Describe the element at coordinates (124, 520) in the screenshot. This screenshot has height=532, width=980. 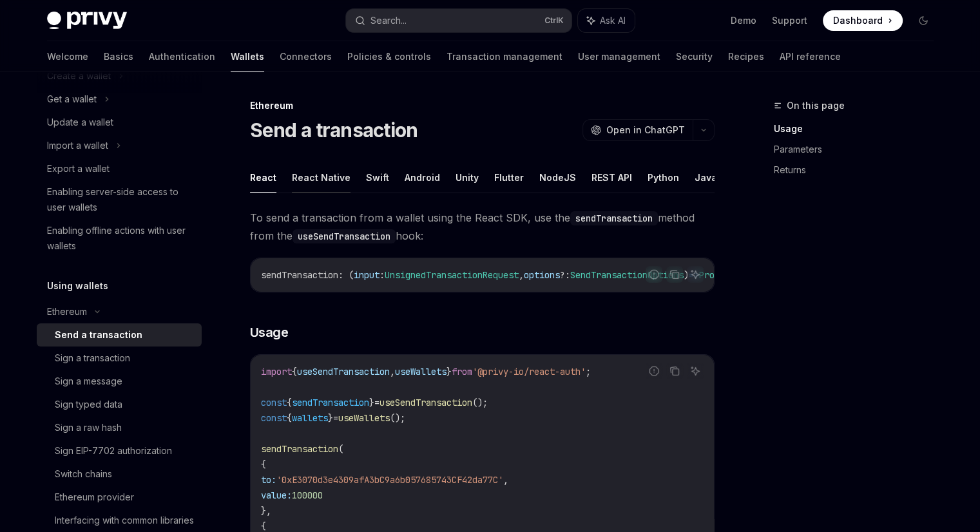
I see `div: Interfacing with common libraries` at that location.